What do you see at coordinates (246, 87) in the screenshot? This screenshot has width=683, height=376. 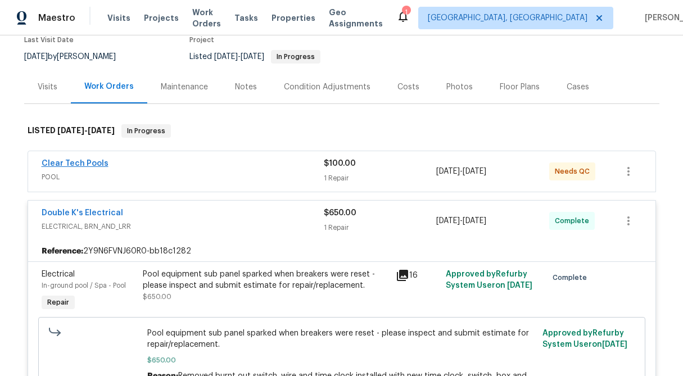 I see `div: Notes` at bounding box center [246, 87].